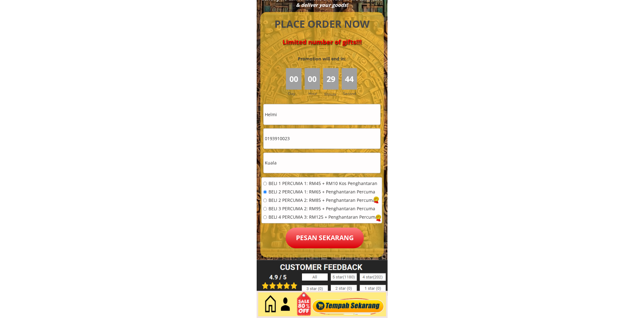 Image resolution: width=644 pixels, height=318 pixels. I want to click on span: BELI 2 PERCUMA 1: RM65 + Penghantaran Percuma, so click(323, 192).